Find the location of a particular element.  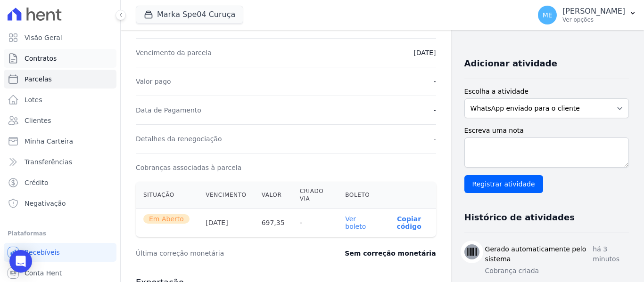

th: 697,35 is located at coordinates (273, 223).